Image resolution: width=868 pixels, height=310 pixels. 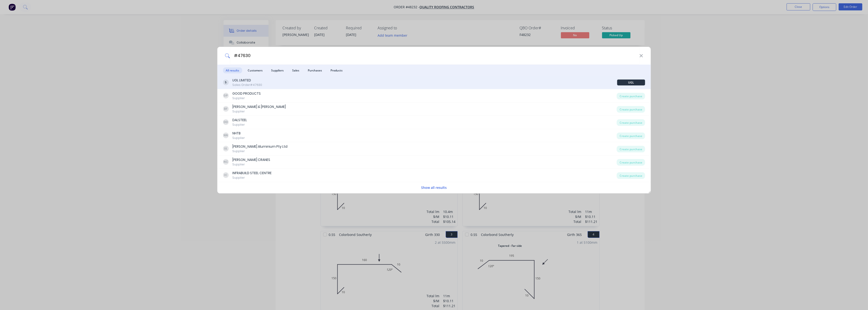 What do you see at coordinates (252, 173) in the screenshot?
I see `div: INFRABUILD STEEL CENTRE` at bounding box center [252, 173].